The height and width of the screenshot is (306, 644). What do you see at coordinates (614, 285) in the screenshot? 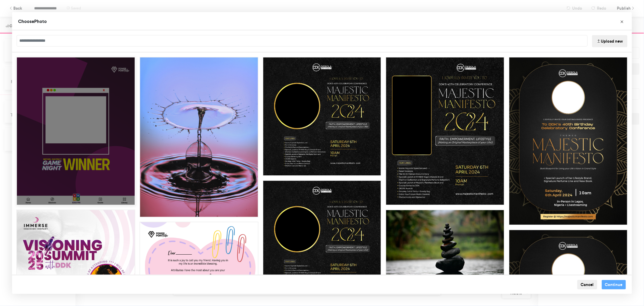
I see `button: Continue` at bounding box center [614, 285].